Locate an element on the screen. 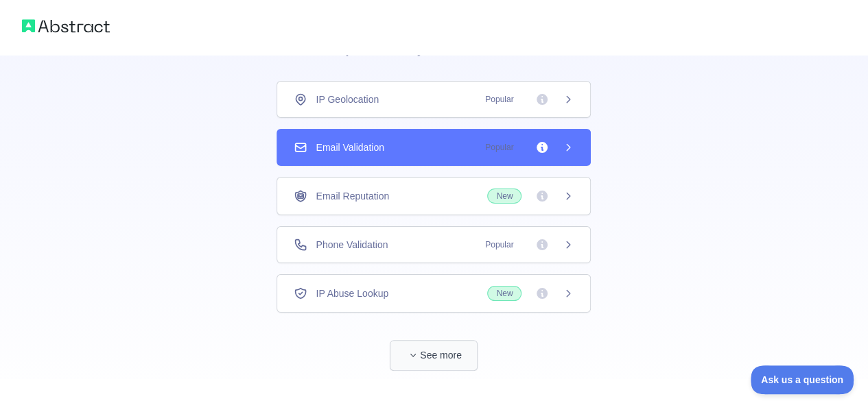 This screenshot has height=401, width=868. span: Phone Validation is located at coordinates (351, 244).